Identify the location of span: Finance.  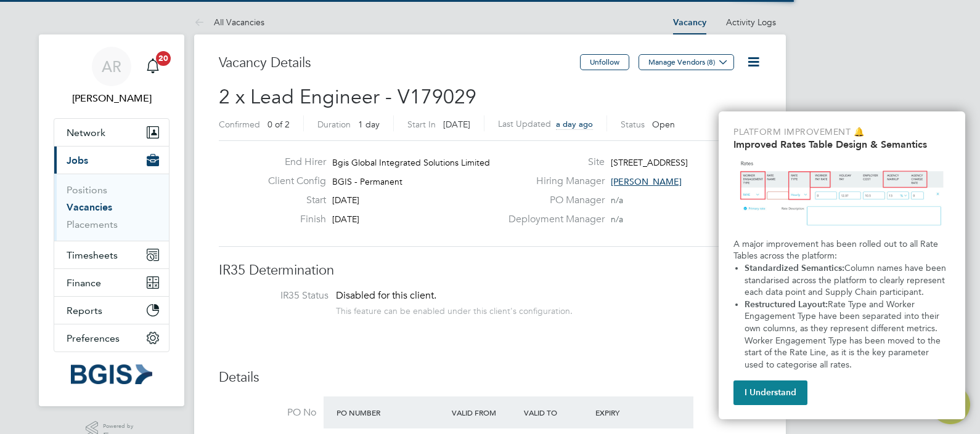
(84, 283).